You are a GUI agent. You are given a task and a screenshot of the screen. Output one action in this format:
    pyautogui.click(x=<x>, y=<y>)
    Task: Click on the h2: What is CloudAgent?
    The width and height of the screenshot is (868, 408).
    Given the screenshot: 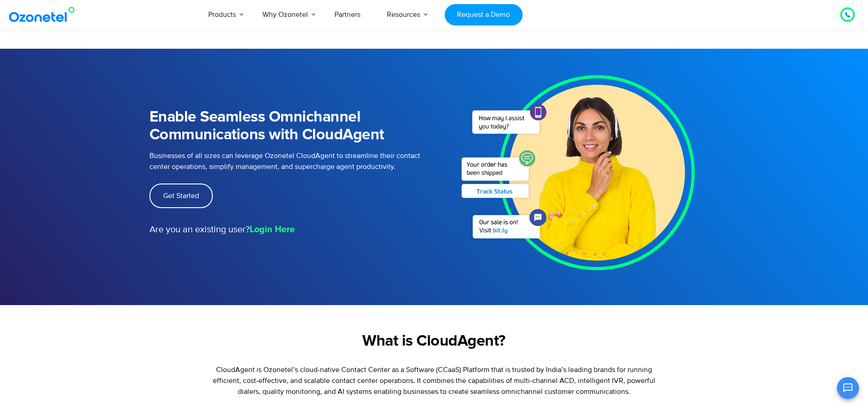 What is the action you would take?
    pyautogui.click(x=434, y=341)
    